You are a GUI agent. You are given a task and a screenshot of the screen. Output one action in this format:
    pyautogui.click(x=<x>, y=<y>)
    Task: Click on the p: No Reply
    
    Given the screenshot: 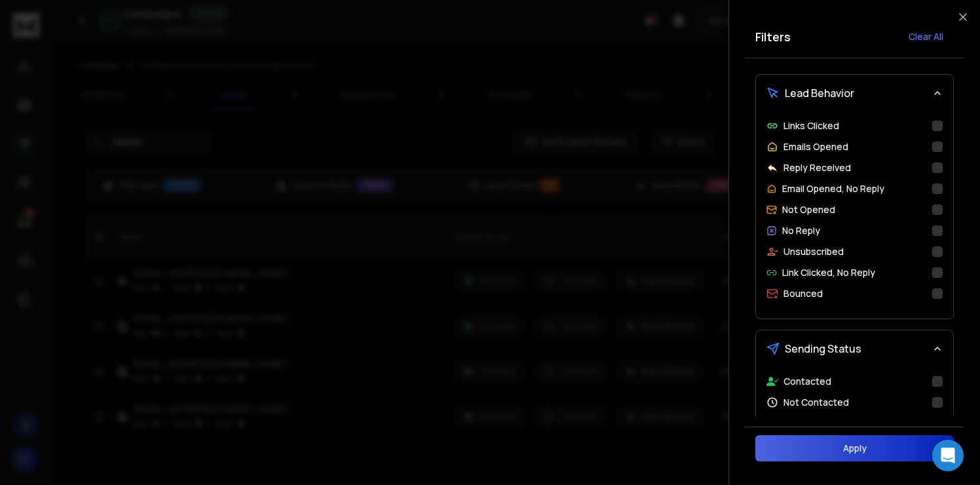 What is the action you would take?
    pyautogui.click(x=801, y=231)
    